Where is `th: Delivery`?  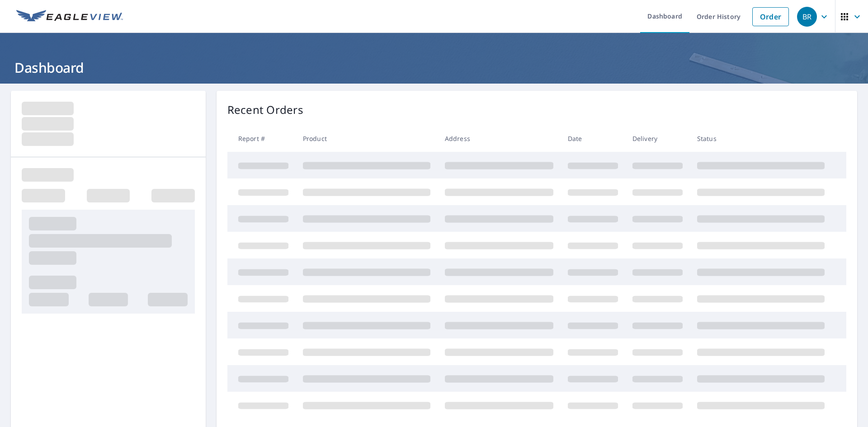
th: Delivery is located at coordinates (657, 138).